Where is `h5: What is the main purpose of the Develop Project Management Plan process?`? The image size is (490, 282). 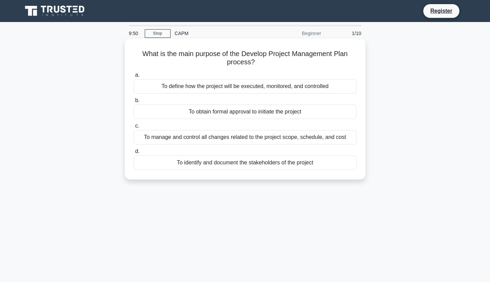
h5: What is the main purpose of the Develop Project Management Plan process? is located at coordinates (245, 58).